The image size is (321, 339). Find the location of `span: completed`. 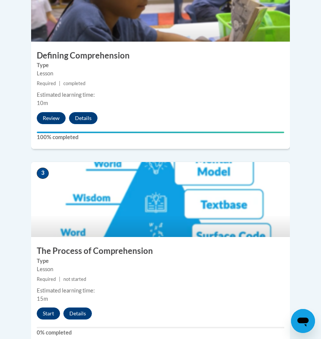

span: completed is located at coordinates (74, 83).